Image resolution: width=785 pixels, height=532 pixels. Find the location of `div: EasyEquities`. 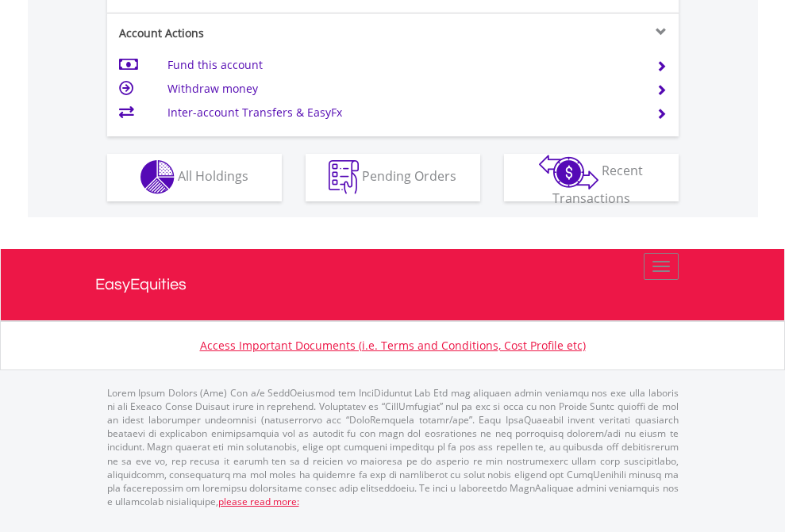

div: EasyEquities is located at coordinates (393, 285).